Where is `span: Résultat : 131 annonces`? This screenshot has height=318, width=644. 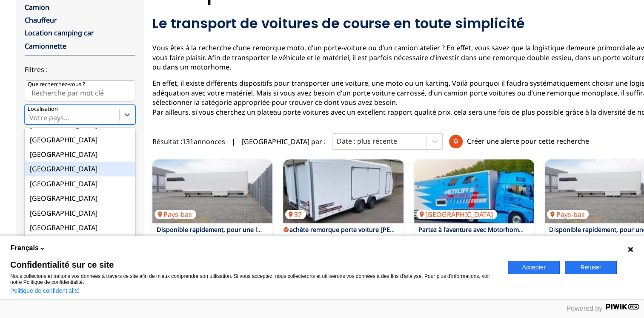 span: Résultat : 131 annonces is located at coordinates (189, 141).